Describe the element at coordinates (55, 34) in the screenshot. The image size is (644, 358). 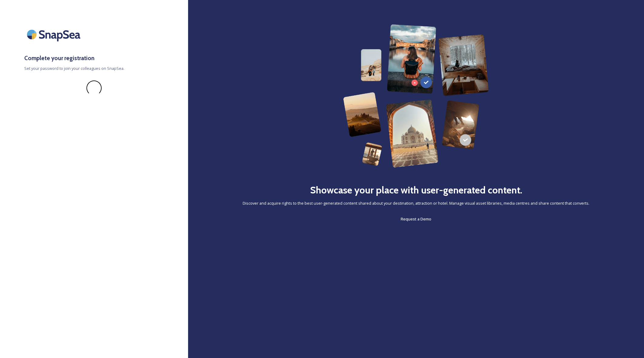
I see `img: SnapSea Logo` at that location.